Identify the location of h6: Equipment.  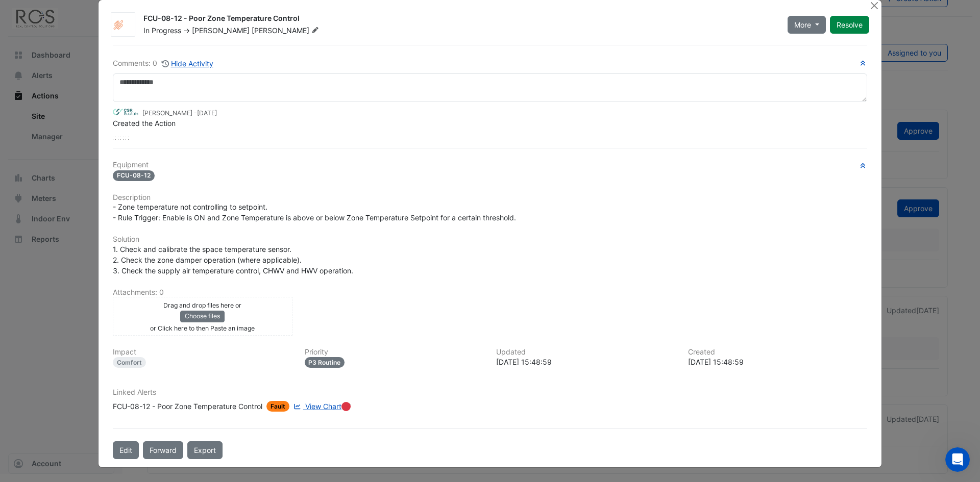
(490, 165).